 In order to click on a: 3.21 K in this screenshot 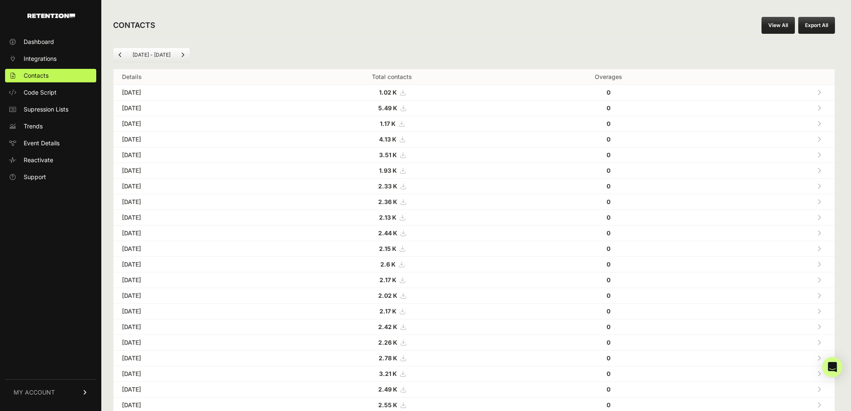, I will do `click(392, 373)`.